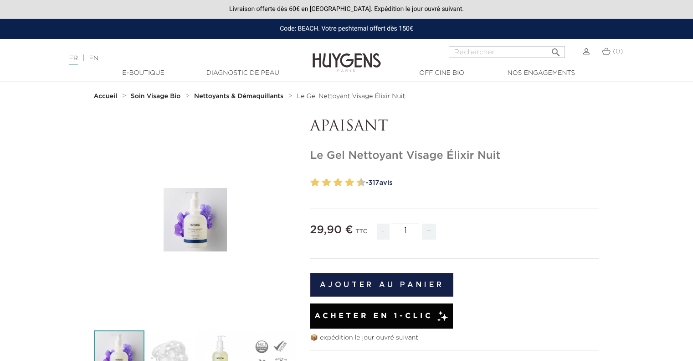 This screenshot has height=361, width=693. I want to click on label: 4, so click(327, 182).